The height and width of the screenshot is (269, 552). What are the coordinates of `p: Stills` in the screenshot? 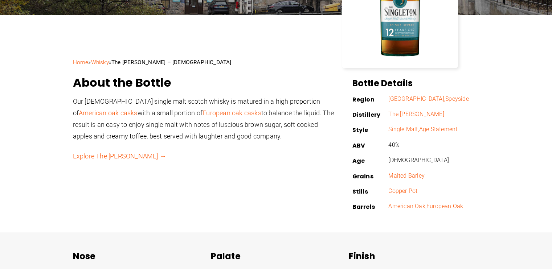 It's located at (370, 192).